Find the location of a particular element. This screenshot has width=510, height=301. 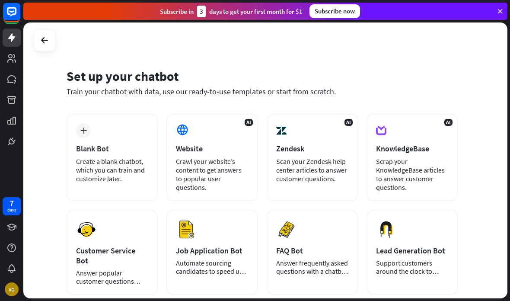

i: plus is located at coordinates (83, 131).